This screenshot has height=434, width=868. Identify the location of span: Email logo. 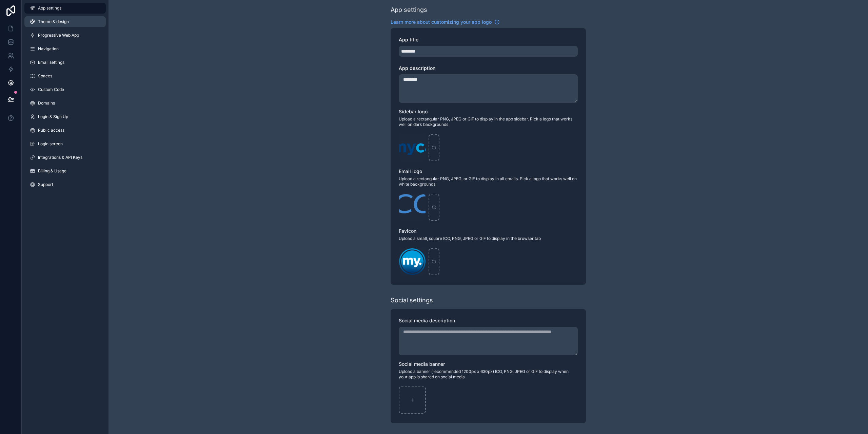
(410, 171).